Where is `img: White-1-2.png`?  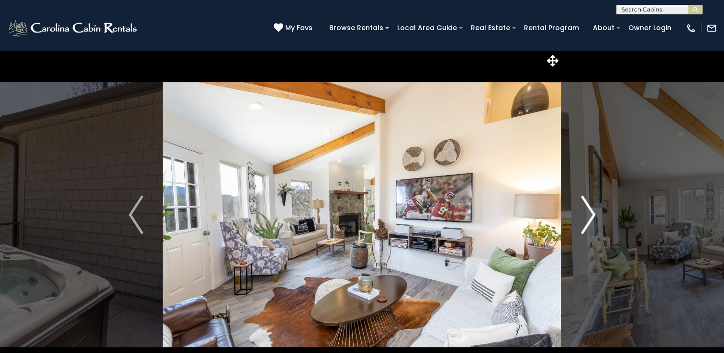 img: White-1-2.png is located at coordinates (73, 28).